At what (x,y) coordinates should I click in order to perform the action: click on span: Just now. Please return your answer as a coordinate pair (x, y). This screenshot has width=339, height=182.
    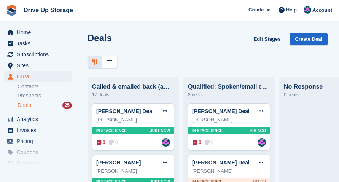
    Looking at the image, I should click on (160, 131).